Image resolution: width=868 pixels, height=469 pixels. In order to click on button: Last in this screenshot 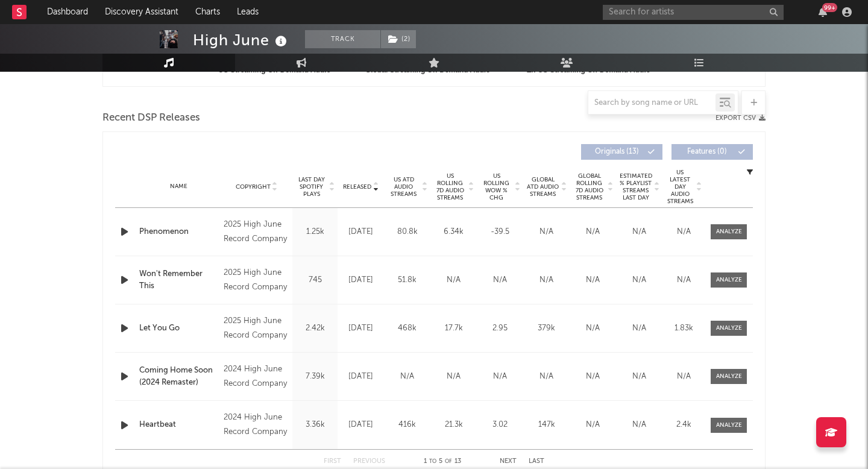, I will do `click(537, 461)`.